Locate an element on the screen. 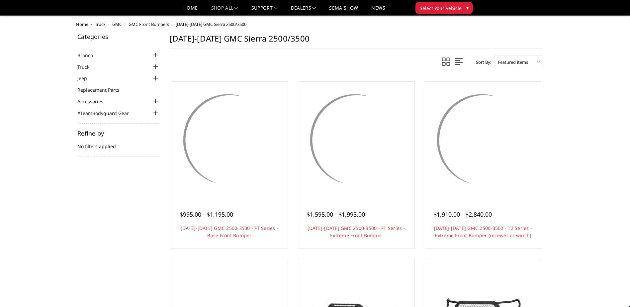 The height and width of the screenshot is (307, 630). a: Dealers is located at coordinates (304, 10).